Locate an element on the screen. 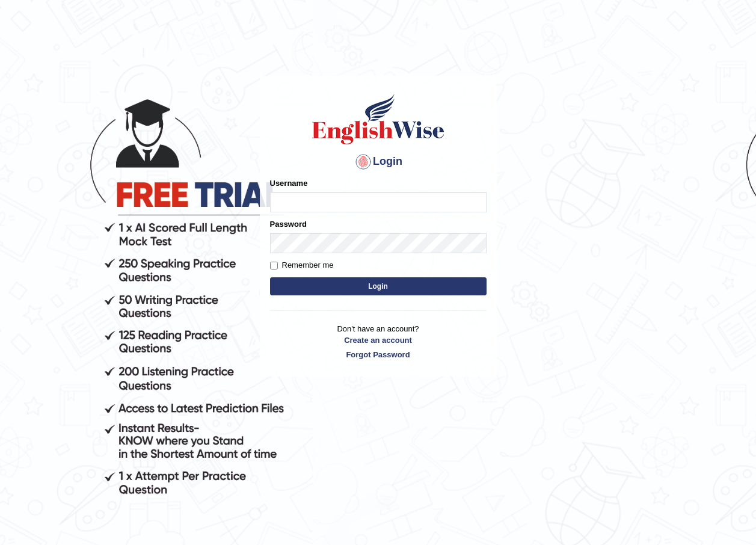 Image resolution: width=756 pixels, height=545 pixels. p: Don't have an account? is located at coordinates (378, 342).